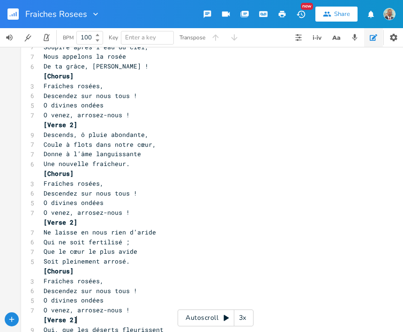 The image size is (403, 332). What do you see at coordinates (90, 251) in the screenshot?
I see `span: Que le cœur le plus avide` at bounding box center [90, 251].